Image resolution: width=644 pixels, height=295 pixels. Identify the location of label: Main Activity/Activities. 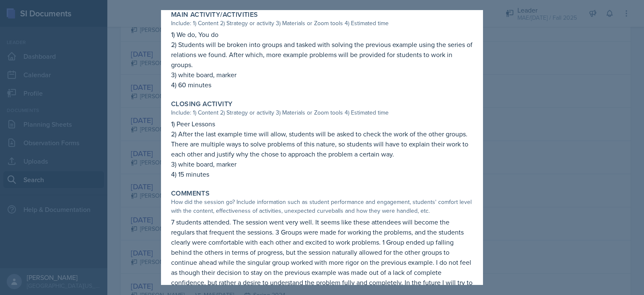
(215, 14).